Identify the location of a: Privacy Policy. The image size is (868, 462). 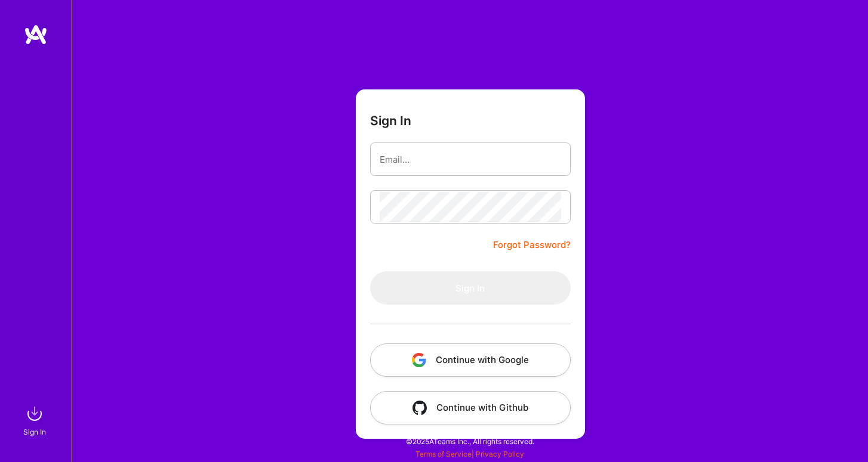
(499, 454).